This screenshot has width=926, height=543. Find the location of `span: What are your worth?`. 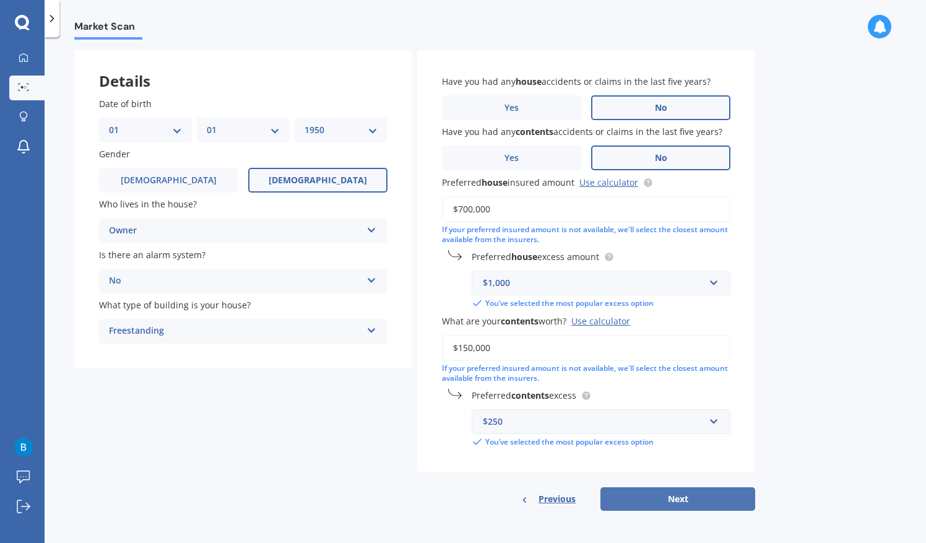

span: What are your worth? is located at coordinates (504, 321).